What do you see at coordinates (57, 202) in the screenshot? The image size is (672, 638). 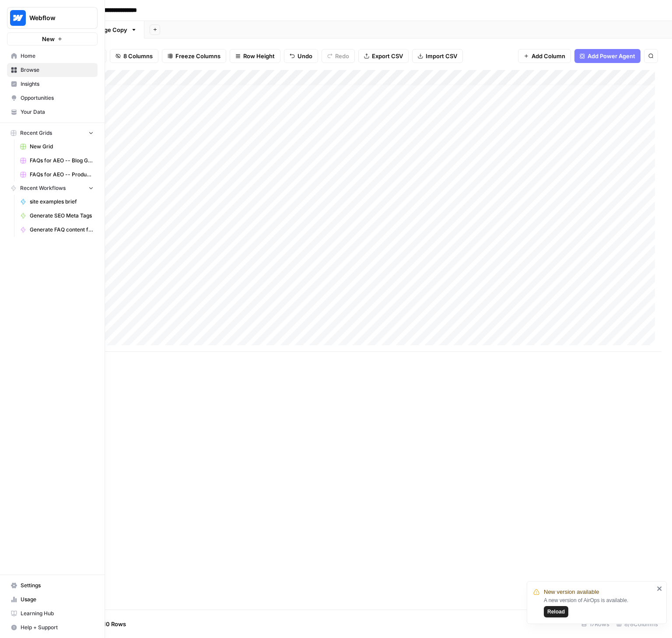 I see `a: site examples brief` at bounding box center [57, 202].